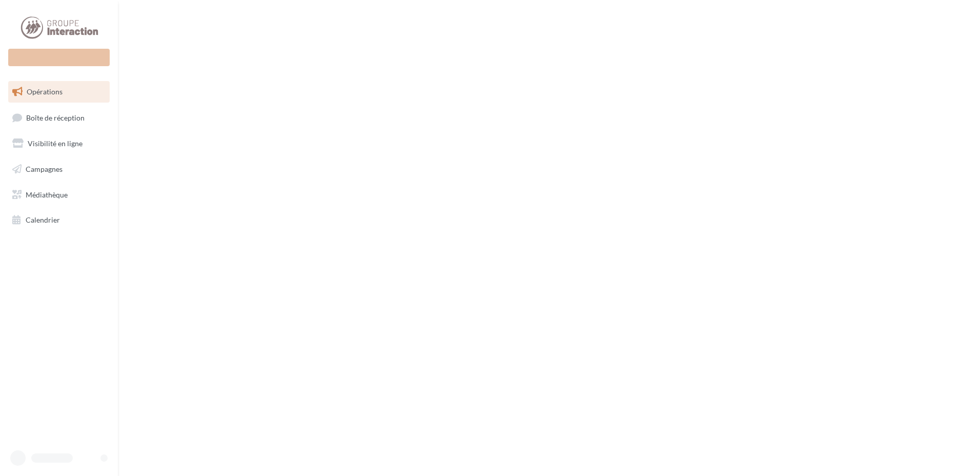 The height and width of the screenshot is (476, 980). I want to click on span: Médiathèque, so click(46, 194).